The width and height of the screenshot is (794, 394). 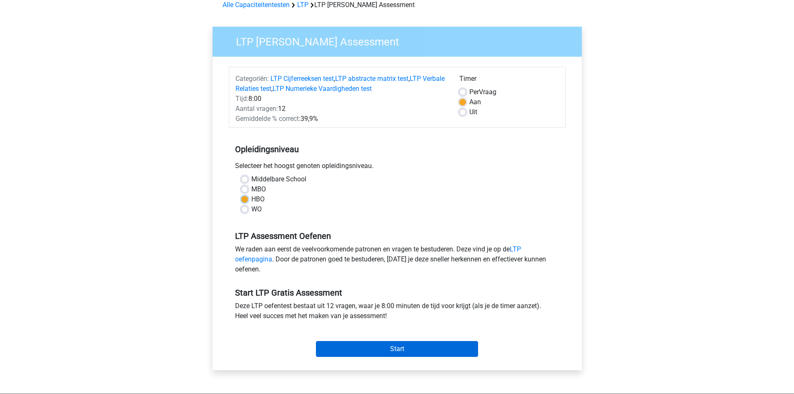 What do you see at coordinates (341, 119) in the screenshot?
I see `div: 39,9%` at bounding box center [341, 119].